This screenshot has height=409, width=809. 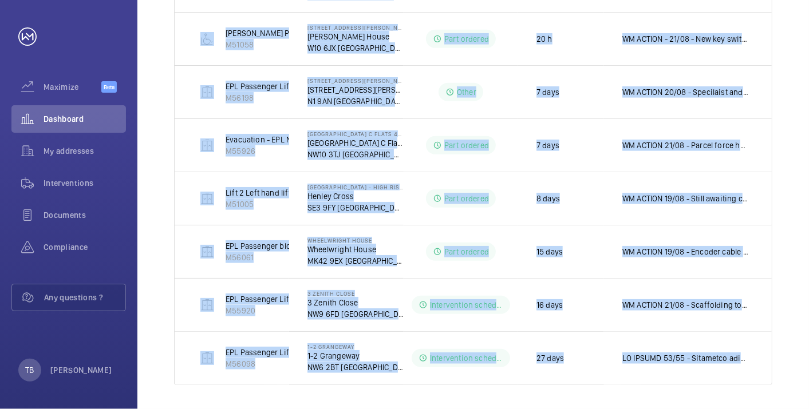 What do you see at coordinates (258, 364) in the screenshot?
I see `p: M56098` at bounding box center [258, 364].